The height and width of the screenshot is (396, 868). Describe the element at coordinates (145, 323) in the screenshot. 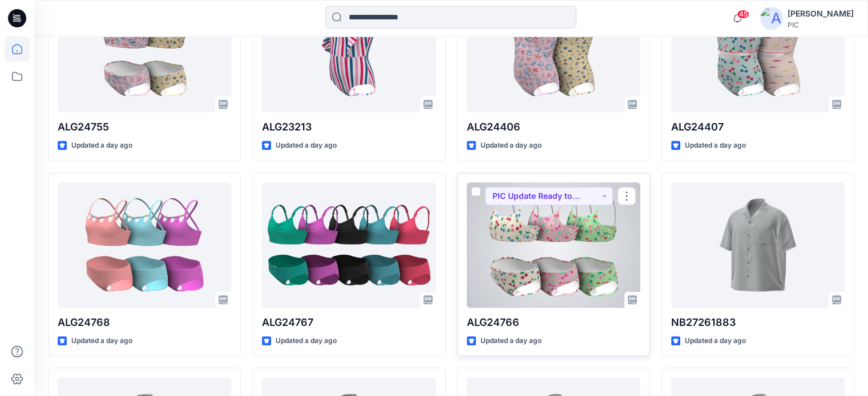

I see `p: ALG24768` at that location.